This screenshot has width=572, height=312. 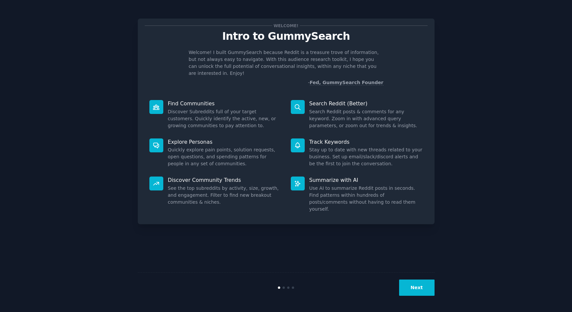 What do you see at coordinates (366, 119) in the screenshot?
I see `dd: Search Reddit posts & comments for any keyword. Zoom in with advanced query parameters, or zoom o...` at bounding box center [366, 119].